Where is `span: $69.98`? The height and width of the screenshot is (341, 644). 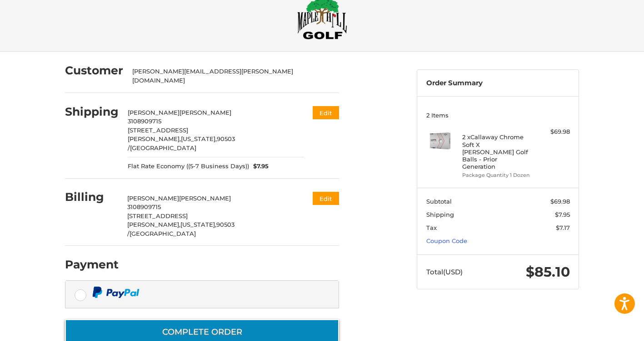 span: $69.98 is located at coordinates (560, 201).